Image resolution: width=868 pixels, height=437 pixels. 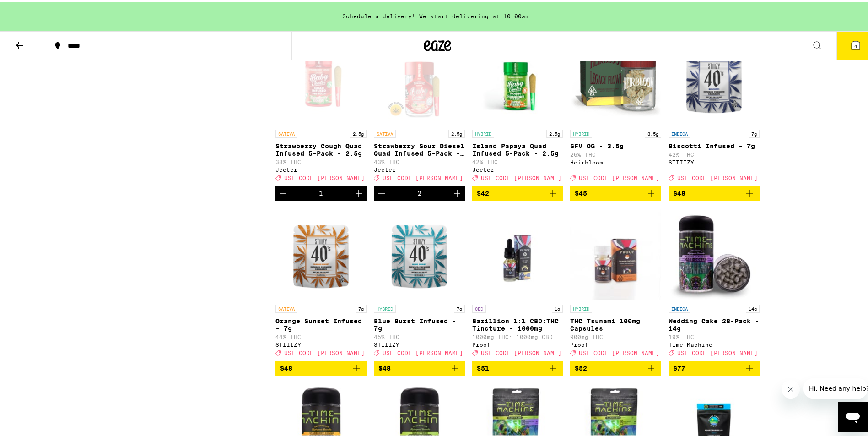 What do you see at coordinates (714, 153) in the screenshot?
I see `p: 42% THC` at bounding box center [714, 153].